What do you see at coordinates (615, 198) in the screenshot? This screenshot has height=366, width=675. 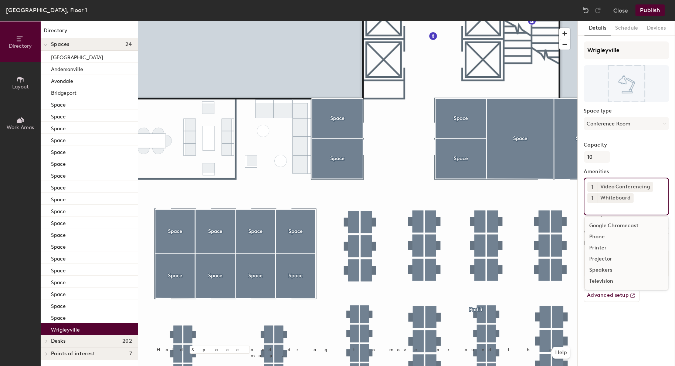 I see `div: Whiteboard` at bounding box center [615, 198].